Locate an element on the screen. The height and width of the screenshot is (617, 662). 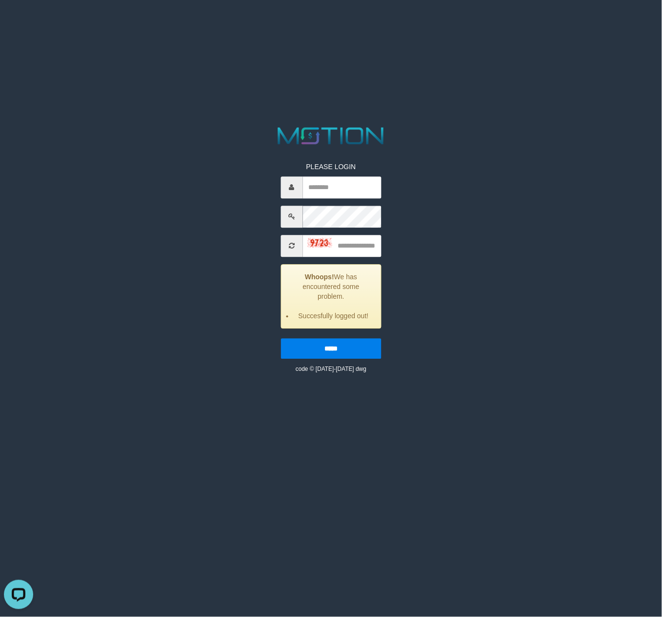
img: MOTION_logo.png is located at coordinates (331, 136).